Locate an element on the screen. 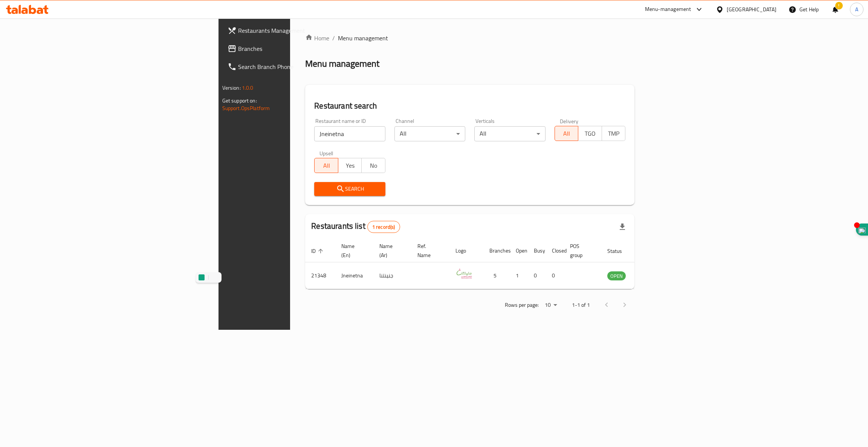  button: Yes is located at coordinates (350, 165).